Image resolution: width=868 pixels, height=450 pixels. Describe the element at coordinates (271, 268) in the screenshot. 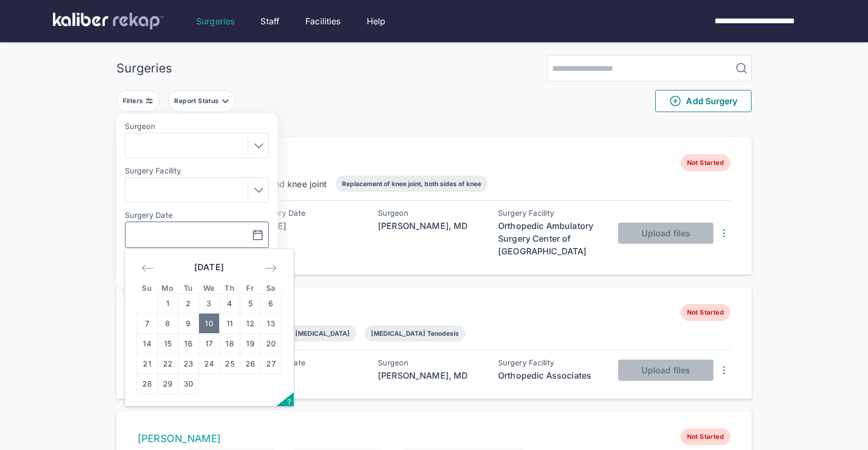

I see `div: Move forward to switch to the next month.` at that location.